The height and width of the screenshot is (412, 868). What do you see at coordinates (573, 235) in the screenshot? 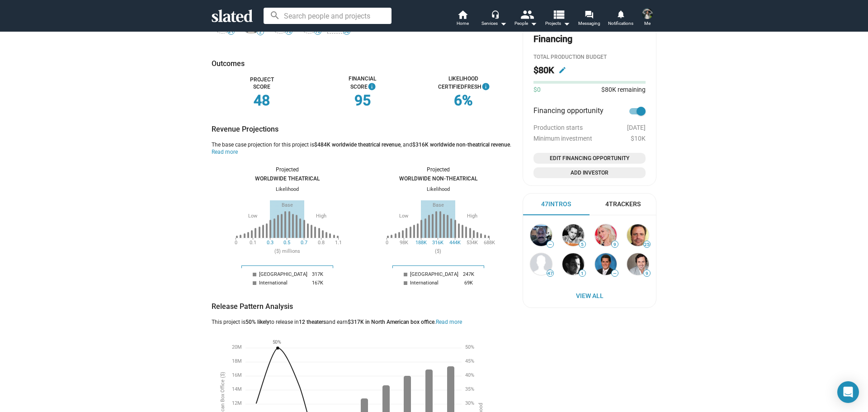
I see `img: Marco A...` at bounding box center [573, 235].